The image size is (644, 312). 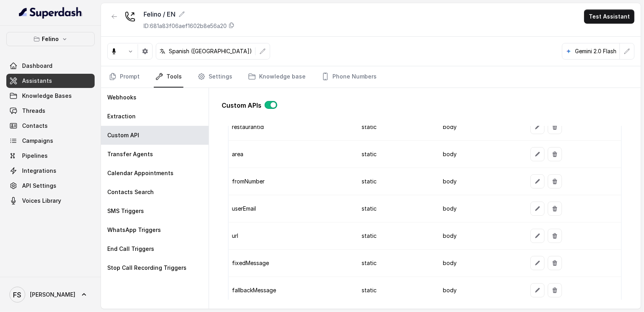 What do you see at coordinates (39, 171) in the screenshot?
I see `span: Integrations` at bounding box center [39, 171].